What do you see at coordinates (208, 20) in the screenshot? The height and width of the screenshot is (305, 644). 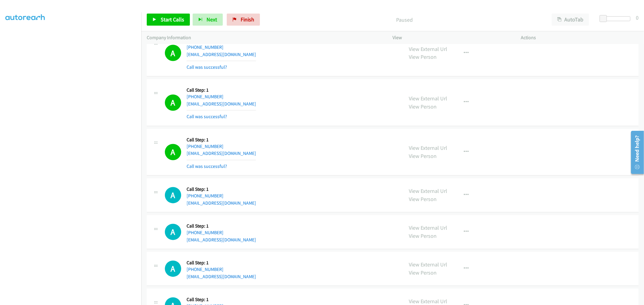 I see `button: Next` at bounding box center [208, 20].